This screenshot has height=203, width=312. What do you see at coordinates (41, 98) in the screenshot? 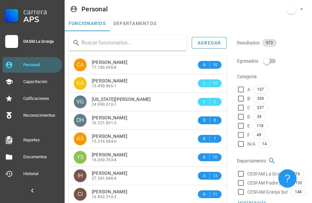
I see `div: Calificaciones` at bounding box center [41, 98].